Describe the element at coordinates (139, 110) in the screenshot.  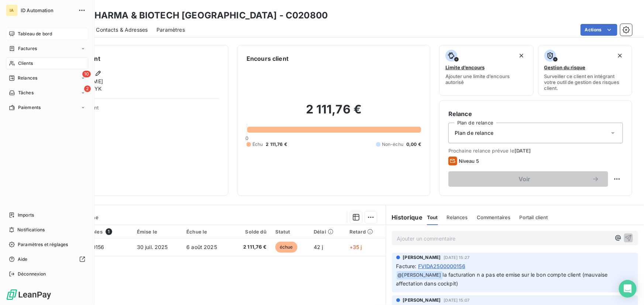
I see `span: Propriétés Client` at that location.